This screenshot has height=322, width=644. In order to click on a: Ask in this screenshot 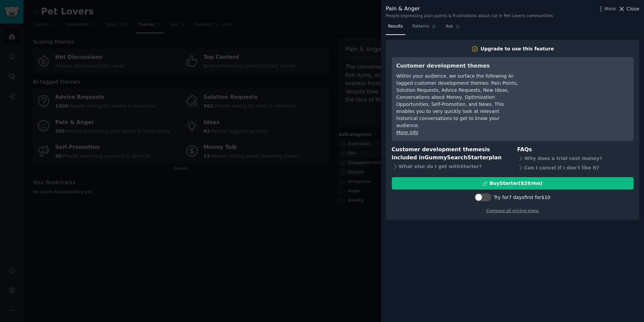, I will do `click(453, 28)`.